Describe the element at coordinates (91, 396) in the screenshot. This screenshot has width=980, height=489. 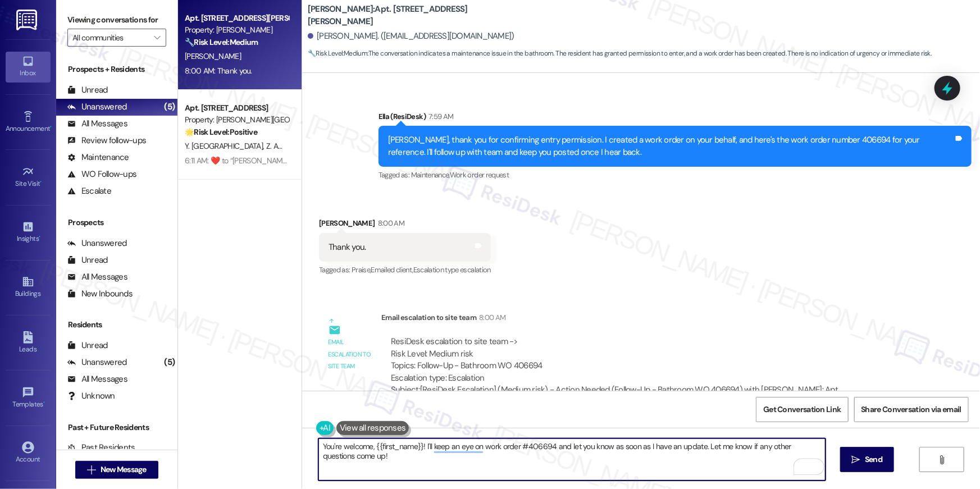
I see `div: Unknown` at that location.